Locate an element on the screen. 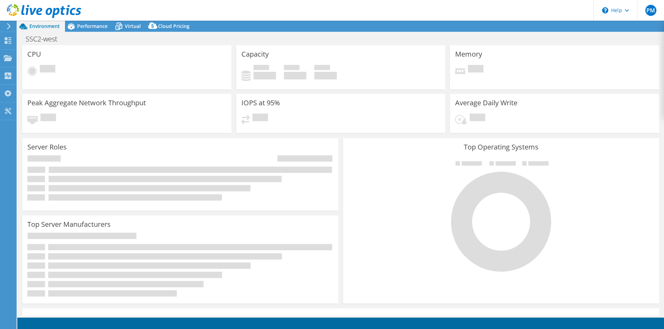 This screenshot has height=329, width=664. span: Virtual is located at coordinates (133, 26).